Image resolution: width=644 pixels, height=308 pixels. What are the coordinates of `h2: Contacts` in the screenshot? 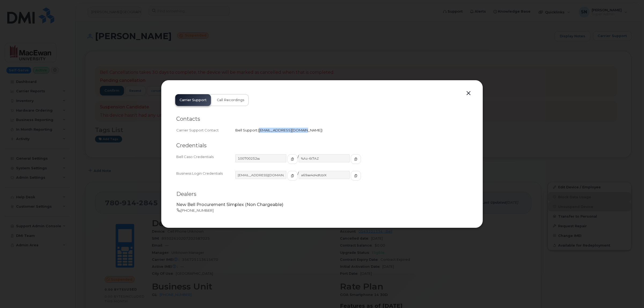 It's located at (322, 119).